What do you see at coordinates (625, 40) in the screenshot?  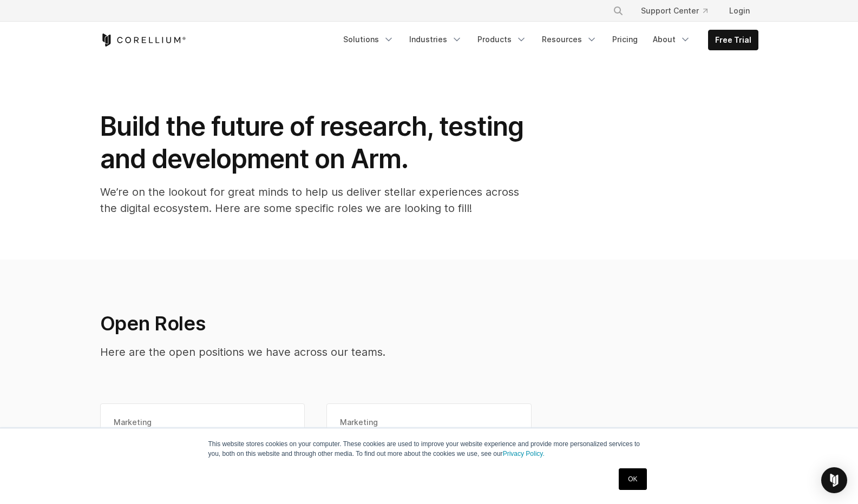 I see `a: Pricing` at bounding box center [625, 40].